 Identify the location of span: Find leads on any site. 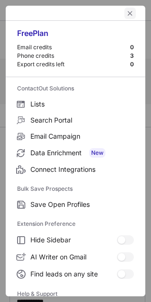
(73, 275).